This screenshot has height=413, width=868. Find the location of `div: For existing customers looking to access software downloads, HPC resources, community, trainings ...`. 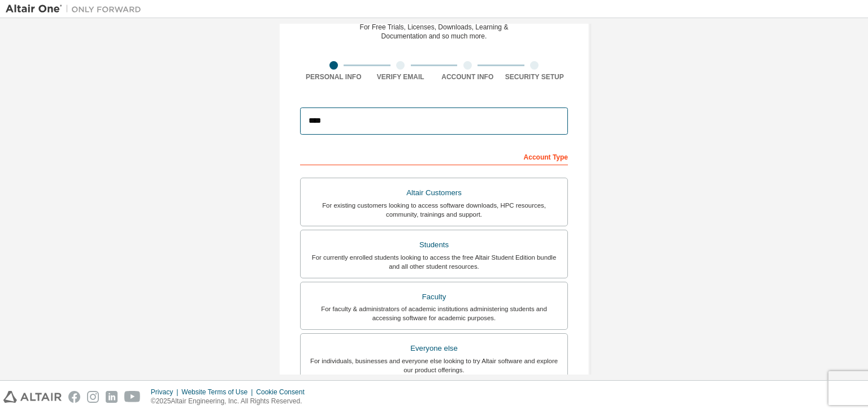

div: For existing customers looking to access software downloads, HPC resources, community, trainings ... is located at coordinates (434, 210).